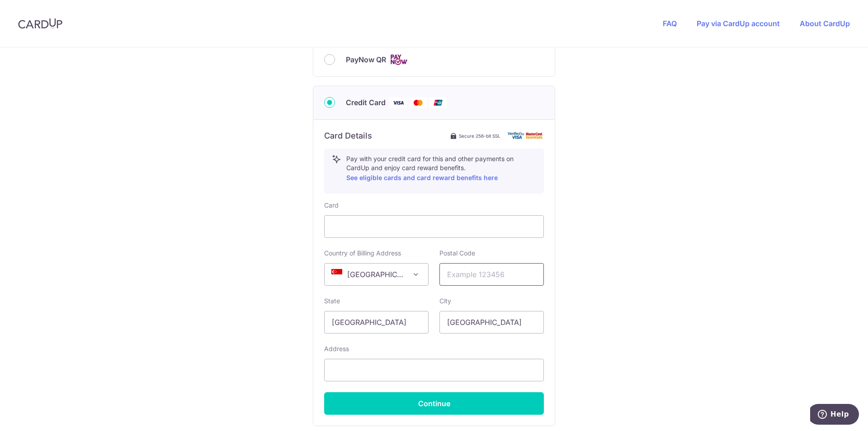  I want to click on img: CardUp, so click(40, 23).